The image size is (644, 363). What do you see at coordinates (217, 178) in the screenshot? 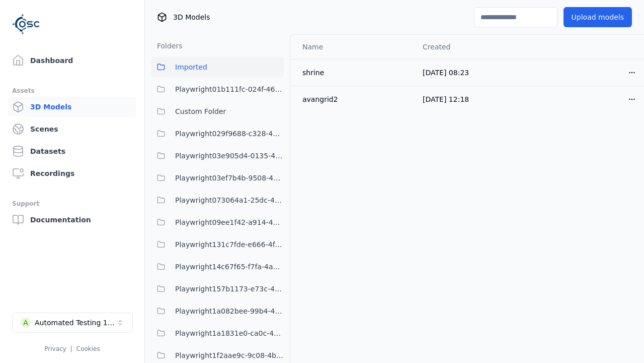
I see `button: Playwright03ef7b4b-9508-47f0-8afd-5e0ec78663fc` at bounding box center [217, 178].